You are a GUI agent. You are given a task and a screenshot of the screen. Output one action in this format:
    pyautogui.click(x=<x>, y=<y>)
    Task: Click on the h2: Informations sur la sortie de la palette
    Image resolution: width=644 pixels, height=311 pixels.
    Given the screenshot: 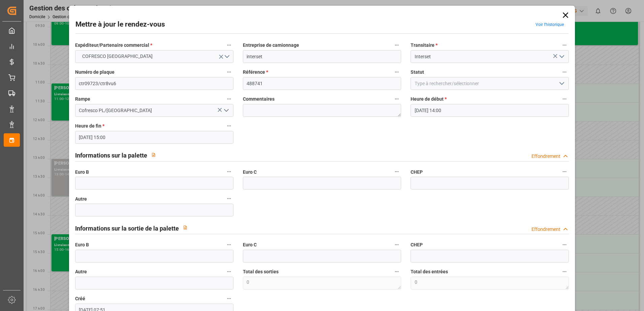 What is the action you would take?
    pyautogui.click(x=127, y=228)
    